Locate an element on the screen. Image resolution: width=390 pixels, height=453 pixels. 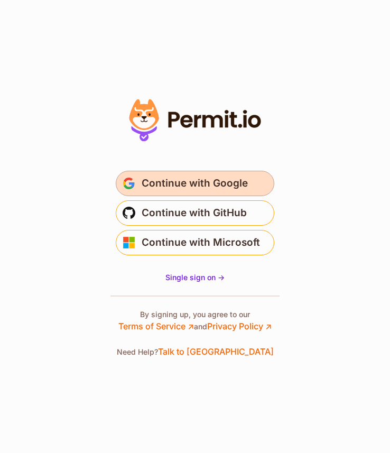
span: Single sign on -> is located at coordinates (195, 277).